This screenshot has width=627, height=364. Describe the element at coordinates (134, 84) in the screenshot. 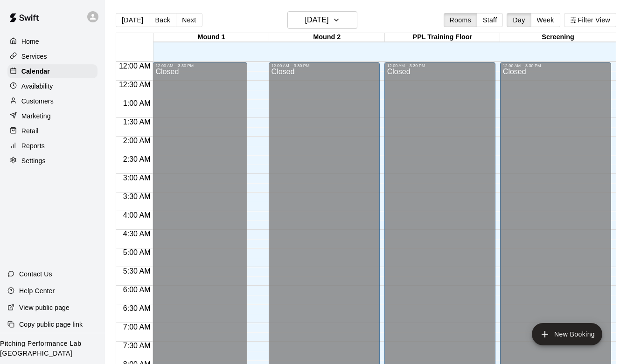

I see `span: 12:30 AM` at that location.